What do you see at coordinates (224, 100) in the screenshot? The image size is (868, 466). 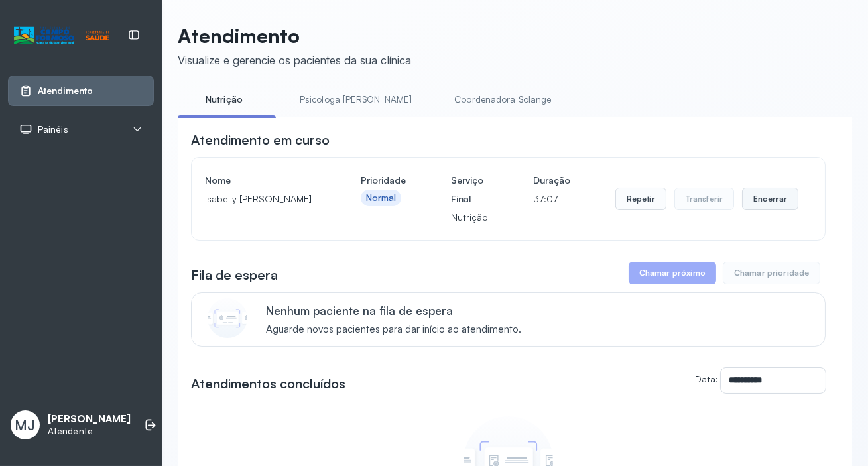 I see `a: Nutrição` at bounding box center [224, 100].